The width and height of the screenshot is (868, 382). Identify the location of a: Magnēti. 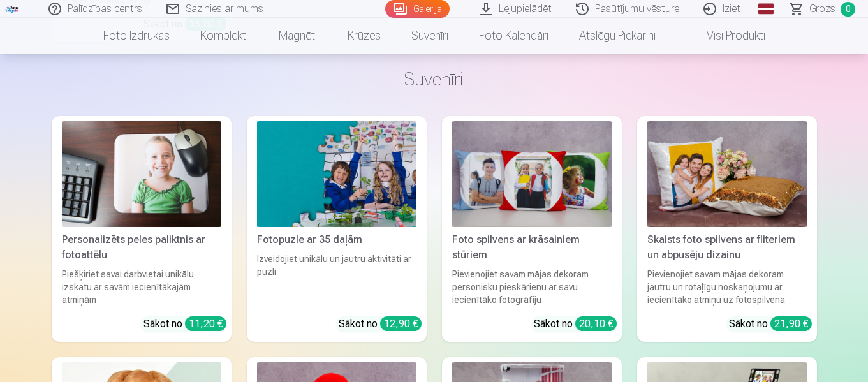
(298, 36).